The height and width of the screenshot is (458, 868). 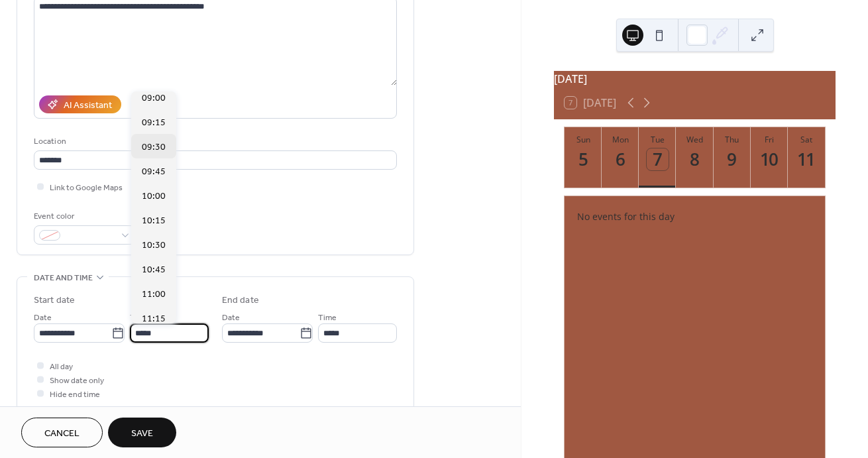 I want to click on div: Event color, so click(x=83, y=216).